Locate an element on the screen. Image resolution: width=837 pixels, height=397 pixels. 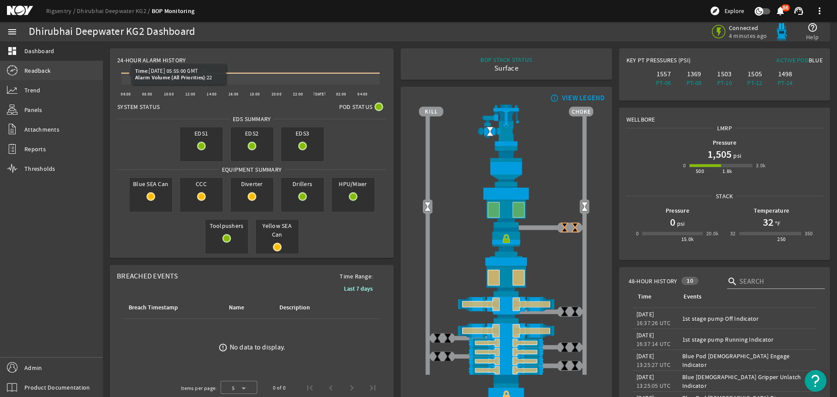
a: BOP Monitoring is located at coordinates (173, 11).